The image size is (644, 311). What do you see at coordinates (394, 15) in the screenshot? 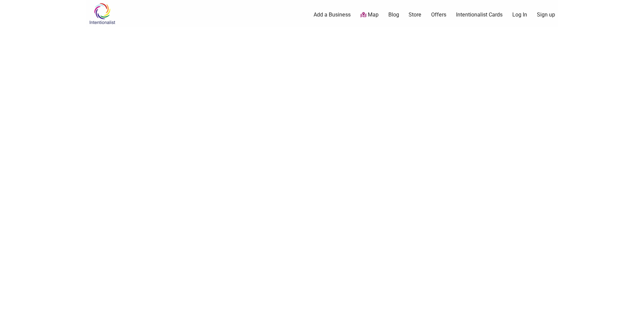
I see `a: Blog` at bounding box center [394, 15].